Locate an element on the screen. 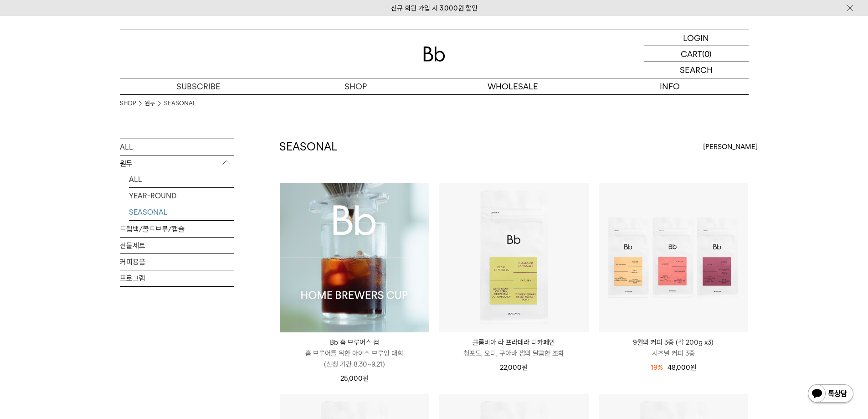  p: 콜롬비아 라 프라데라 디카페인 is located at coordinates (513, 342).